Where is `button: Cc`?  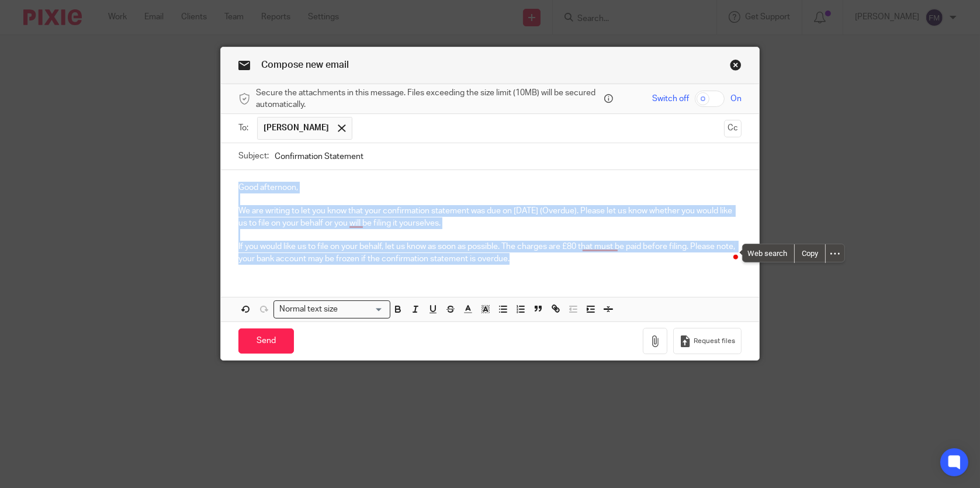 button: Cc is located at coordinates (733, 129).